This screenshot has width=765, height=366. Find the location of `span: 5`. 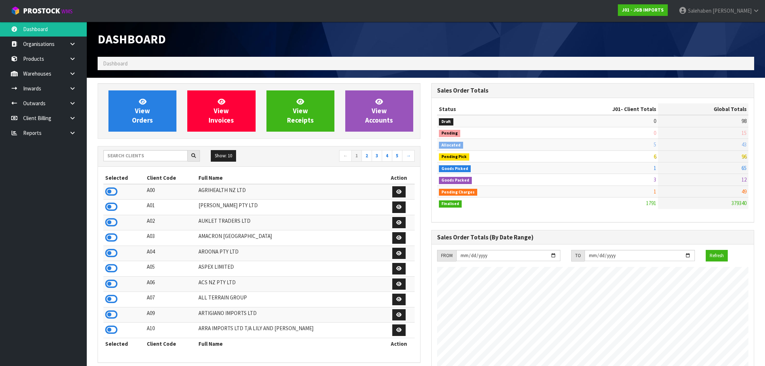

span: 5 is located at coordinates (655, 144).